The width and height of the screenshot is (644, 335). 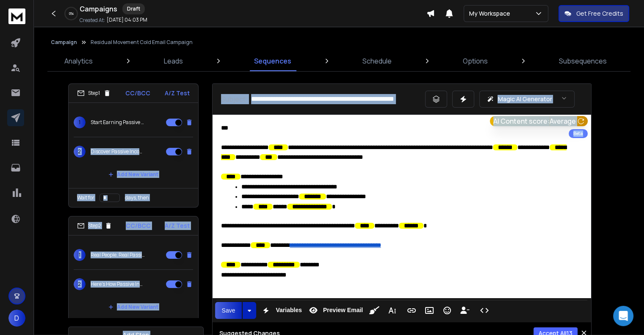 What do you see at coordinates (377, 61) in the screenshot?
I see `a: Schedule` at bounding box center [377, 61].